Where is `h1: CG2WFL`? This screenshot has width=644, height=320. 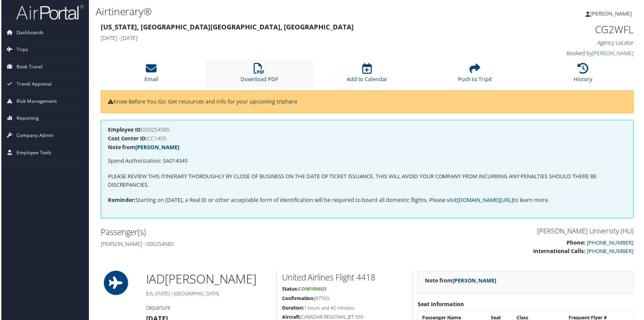 h1: CG2WFL is located at coordinates (572, 29).